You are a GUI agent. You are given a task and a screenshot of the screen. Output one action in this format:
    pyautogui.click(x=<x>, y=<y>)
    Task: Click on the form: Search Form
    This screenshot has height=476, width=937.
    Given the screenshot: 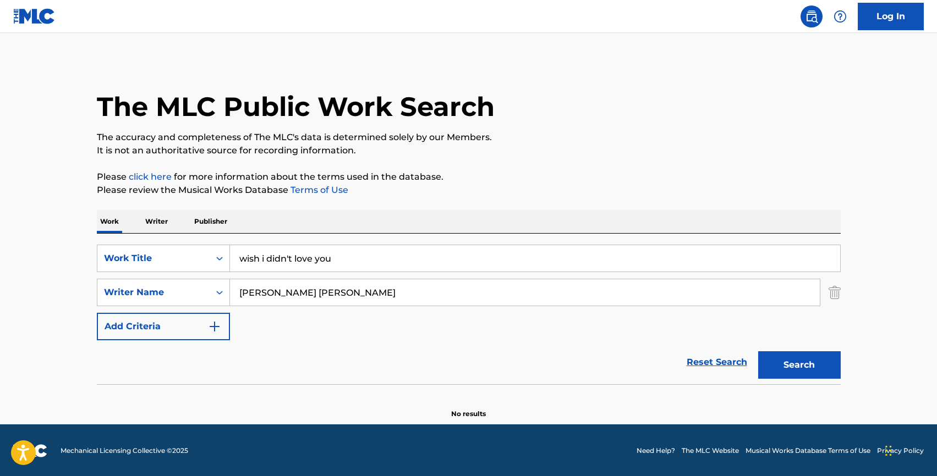 What is the action you would take?
    pyautogui.click(x=469, y=315)
    